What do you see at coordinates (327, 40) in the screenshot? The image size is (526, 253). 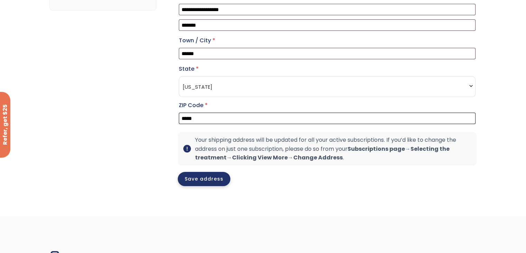 I see `label: Town / City` at bounding box center [327, 40].